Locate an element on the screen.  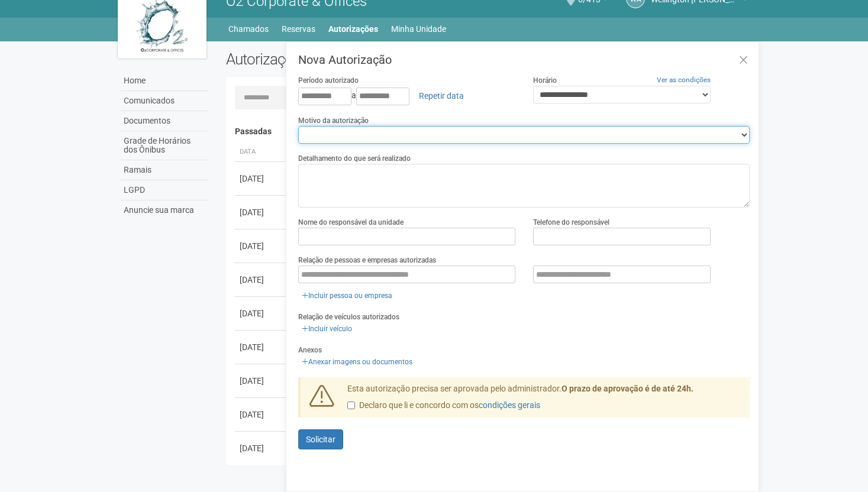
a: Minha Unidade is located at coordinates (418, 29).